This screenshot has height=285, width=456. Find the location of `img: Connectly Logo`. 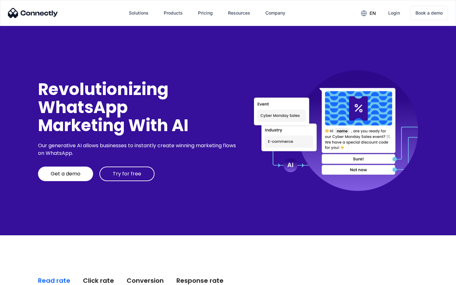

img: Connectly Logo is located at coordinates (33, 13).